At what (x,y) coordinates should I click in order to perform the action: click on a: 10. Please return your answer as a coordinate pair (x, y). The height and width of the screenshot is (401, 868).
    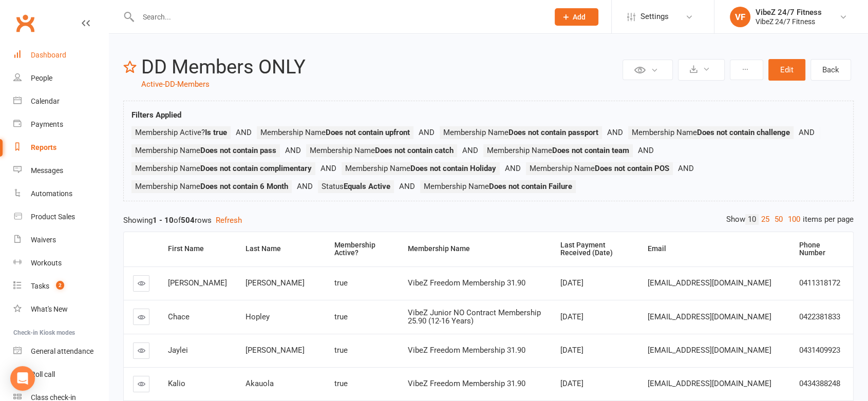
    Looking at the image, I should click on (752, 219).